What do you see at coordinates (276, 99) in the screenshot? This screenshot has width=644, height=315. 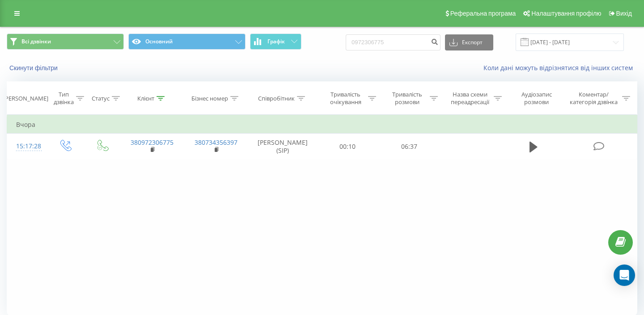 I see `div: Співробітник` at bounding box center [276, 99].